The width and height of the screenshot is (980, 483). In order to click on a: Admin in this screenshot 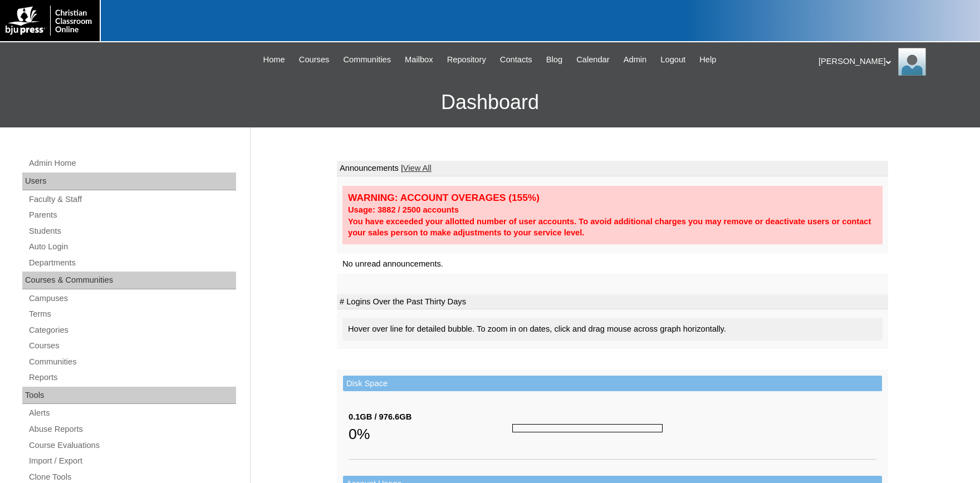, I will do `click(635, 60)`.